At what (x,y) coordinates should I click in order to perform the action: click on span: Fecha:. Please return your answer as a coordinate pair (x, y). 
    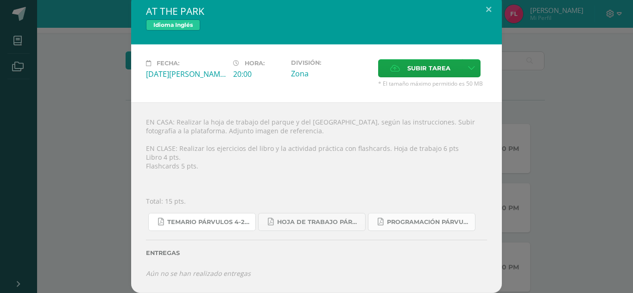
    Looking at the image, I should click on (168, 63).